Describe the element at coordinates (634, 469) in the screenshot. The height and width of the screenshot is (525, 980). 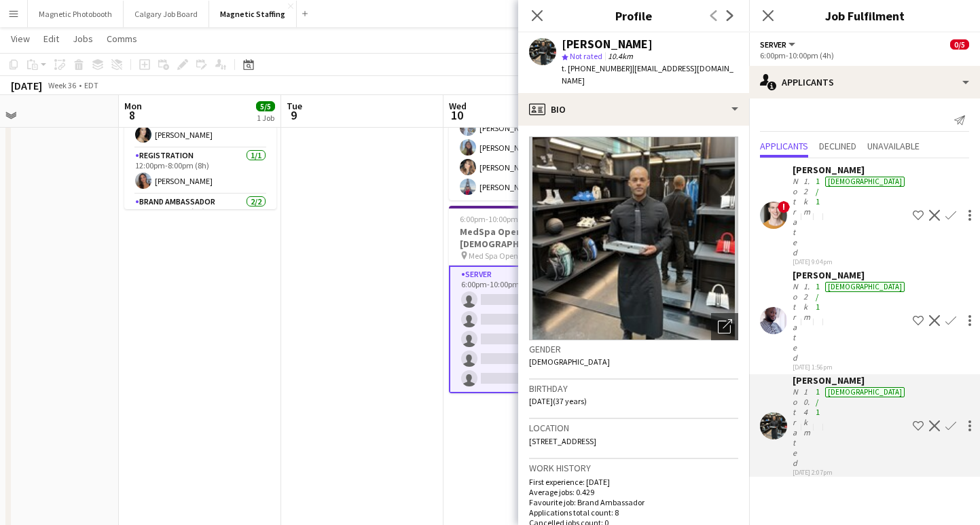
I see `h3: Work history` at that location.